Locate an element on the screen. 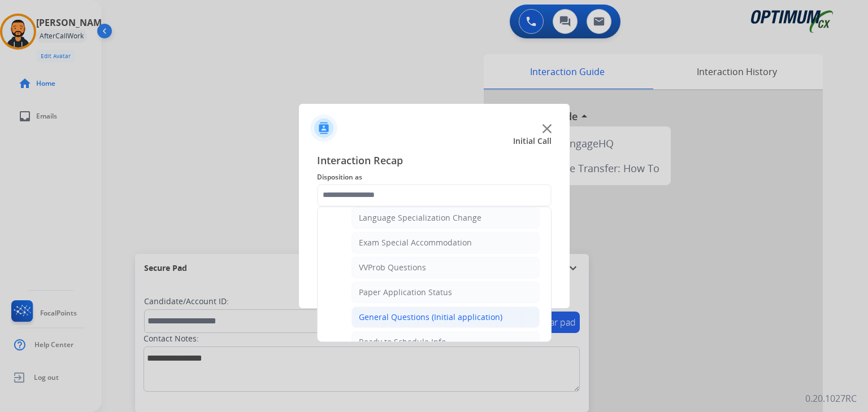  div: VVProb Questions is located at coordinates (392, 267).